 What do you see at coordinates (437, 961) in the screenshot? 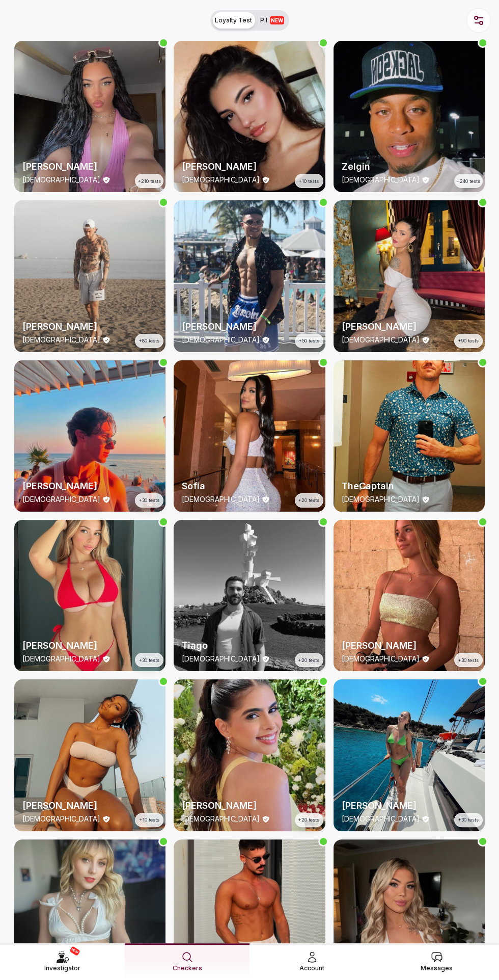
I see `a: Messages` at bounding box center [437, 961].